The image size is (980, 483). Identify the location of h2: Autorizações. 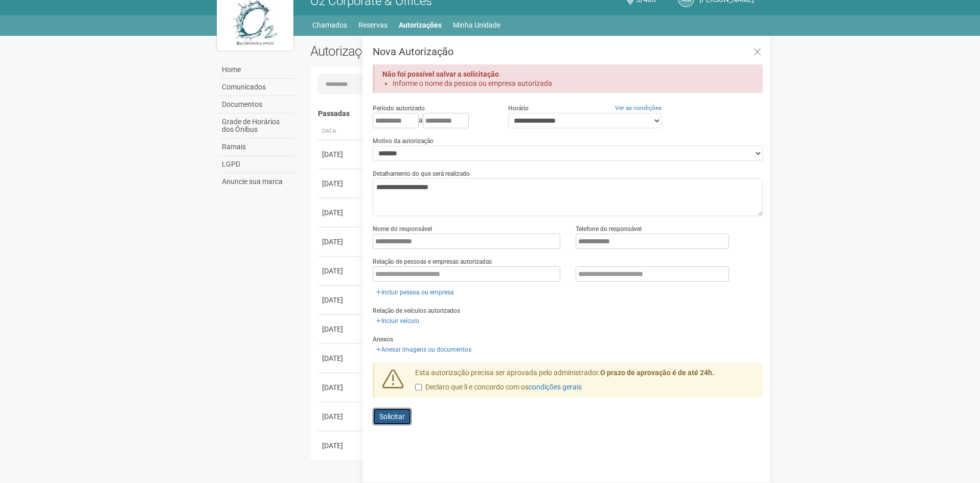
(419, 51).